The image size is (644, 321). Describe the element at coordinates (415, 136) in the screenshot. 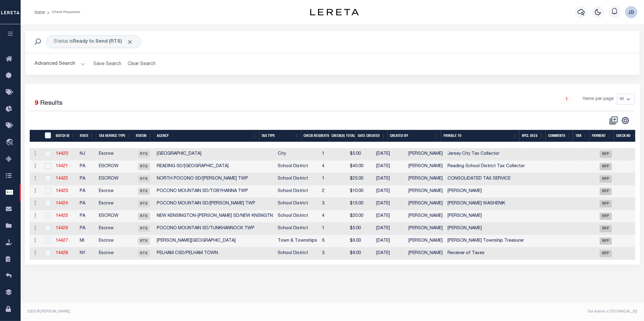

I see `th: Created By: activate to sort column ascending` at that location.